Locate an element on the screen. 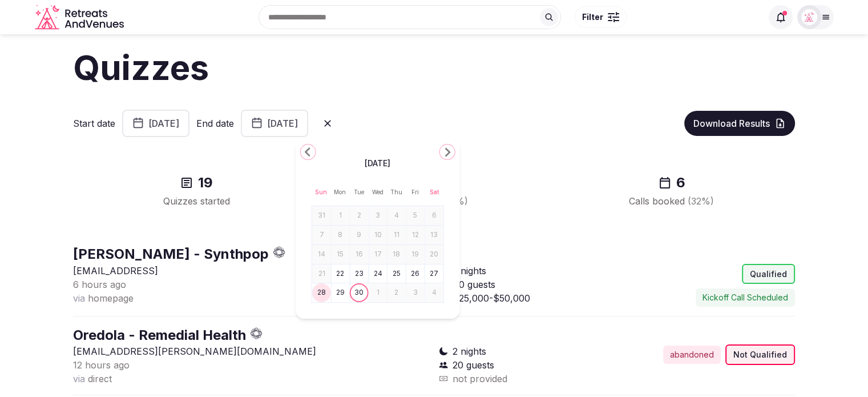  button: Wednesday, September 10th, 2025 is located at coordinates (378, 235).